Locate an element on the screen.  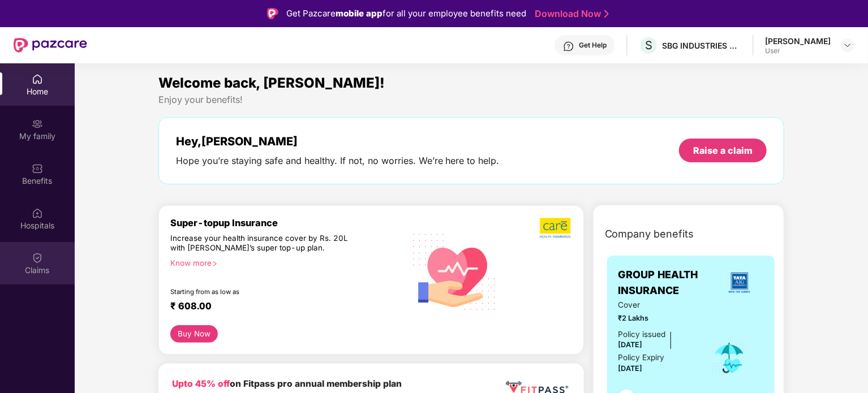
div: Enjoy your benefits! is located at coordinates (471, 100).